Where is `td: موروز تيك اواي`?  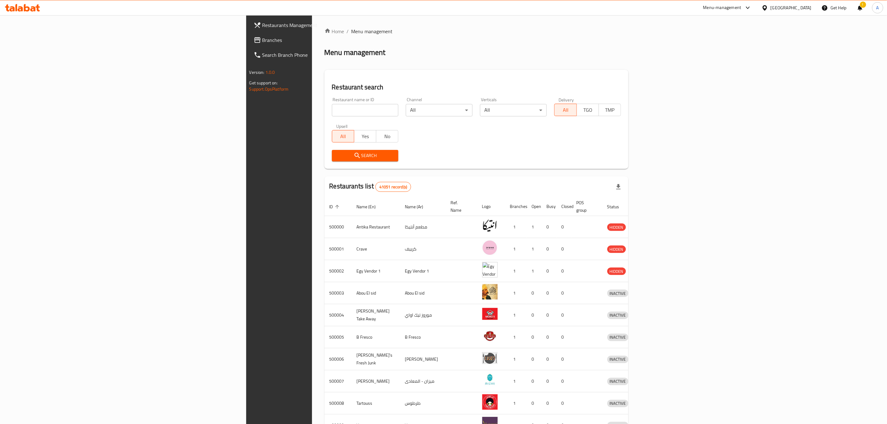 td: موروز تيك اواي is located at coordinates (423, 315).